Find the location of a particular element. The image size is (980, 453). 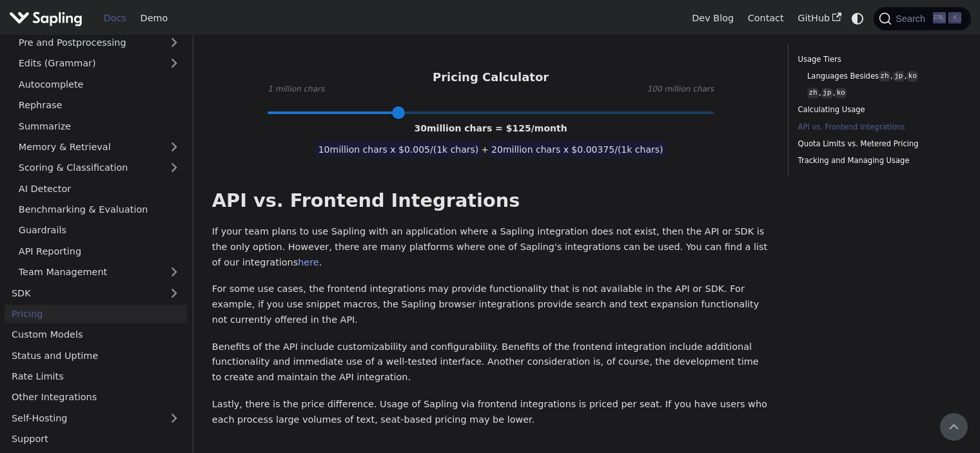

a: Tracking and Managing Usage is located at coordinates (878, 160).